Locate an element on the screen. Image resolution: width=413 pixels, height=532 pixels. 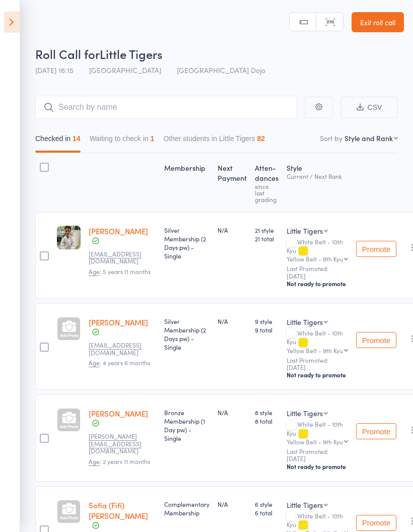
span: 9 total is located at coordinates (266, 330).